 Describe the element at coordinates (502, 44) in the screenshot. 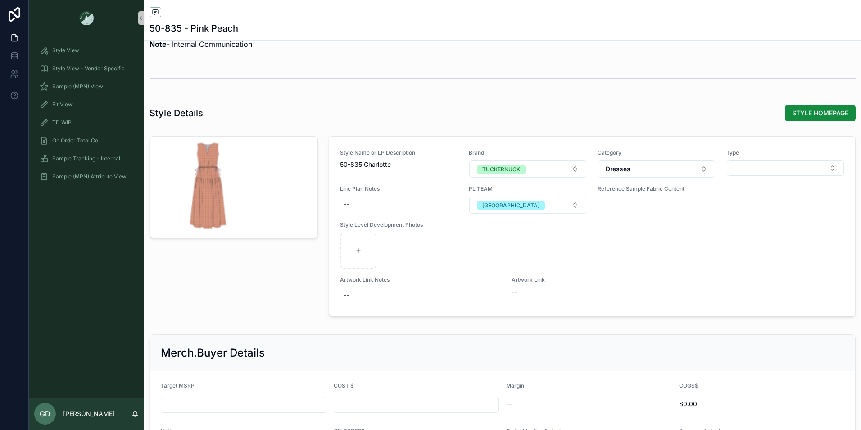

I see `p: - Internal Communication` at that location.